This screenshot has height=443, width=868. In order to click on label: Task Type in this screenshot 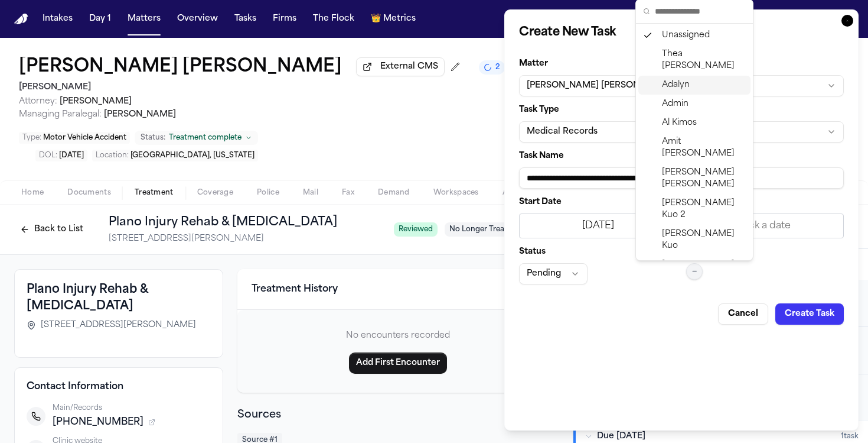, I will do `click(681, 110)`.